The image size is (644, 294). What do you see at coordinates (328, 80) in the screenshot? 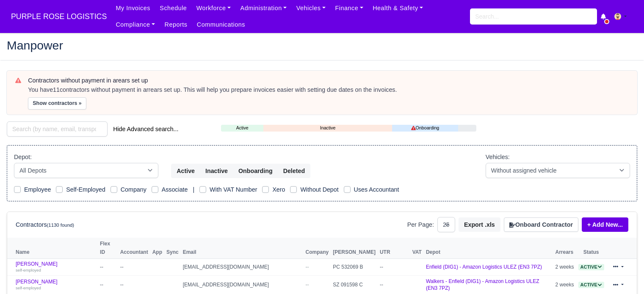
I see `h6: Contractors without payment in arears set up` at bounding box center [328, 80].